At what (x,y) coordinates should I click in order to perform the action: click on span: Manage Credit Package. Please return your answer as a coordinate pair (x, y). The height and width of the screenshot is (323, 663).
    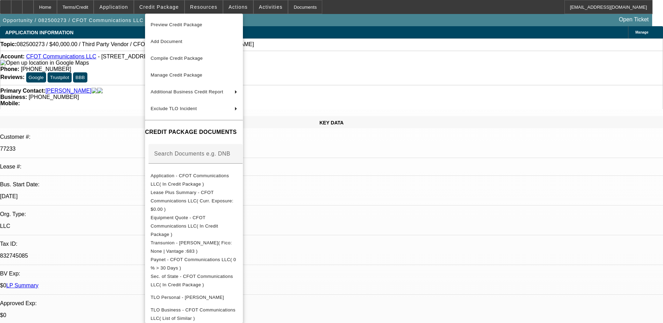
    Looking at the image, I should click on (176, 75).